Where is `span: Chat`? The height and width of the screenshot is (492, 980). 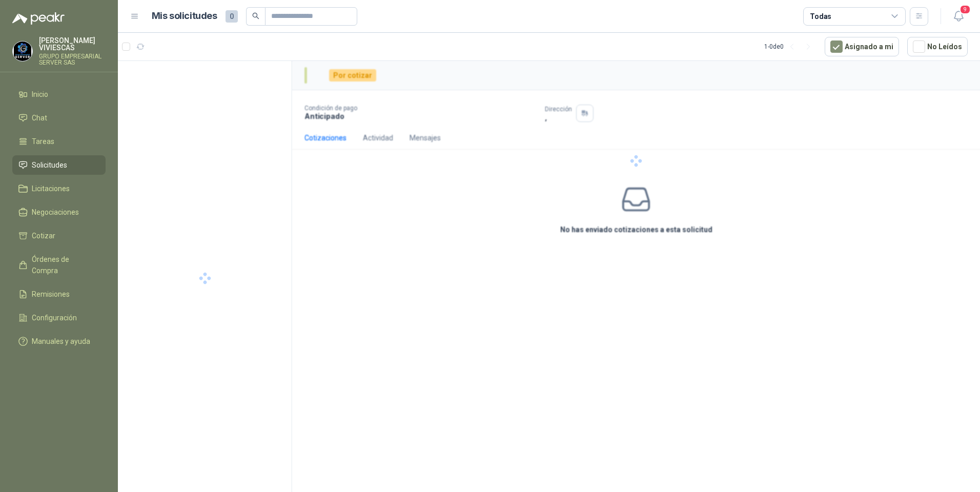
span: Chat is located at coordinates (40, 118).